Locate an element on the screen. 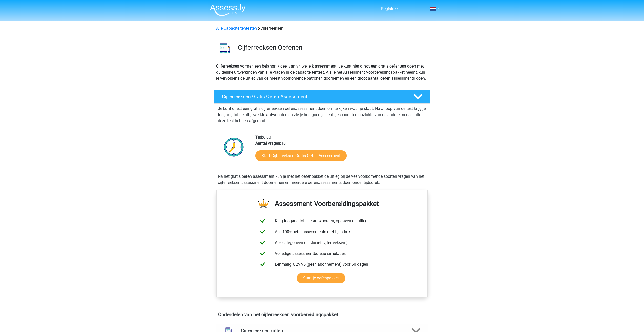 The height and width of the screenshot is (332, 644). h3: Cijferreeksen Oefenen is located at coordinates (332, 47).